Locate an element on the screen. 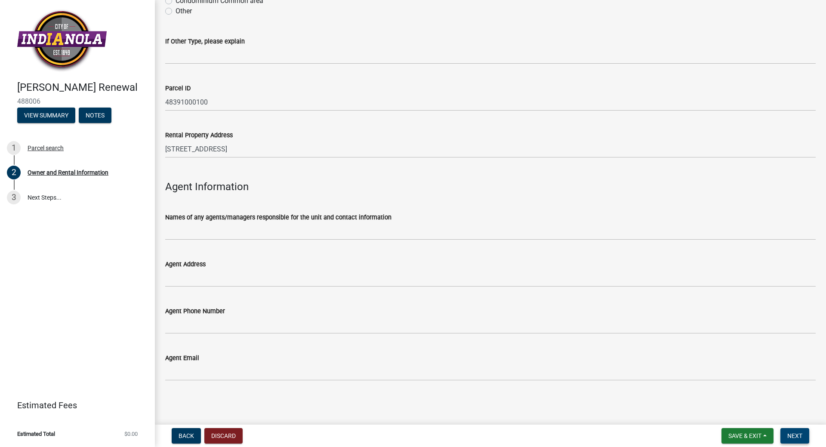  span: Next is located at coordinates (794, 436).